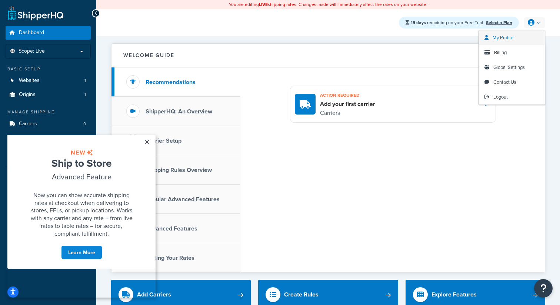 The height and width of the screenshot is (305, 560). Describe the element at coordinates (74, 41) in the screenshot. I see `span: Advanced Feature` at that location.